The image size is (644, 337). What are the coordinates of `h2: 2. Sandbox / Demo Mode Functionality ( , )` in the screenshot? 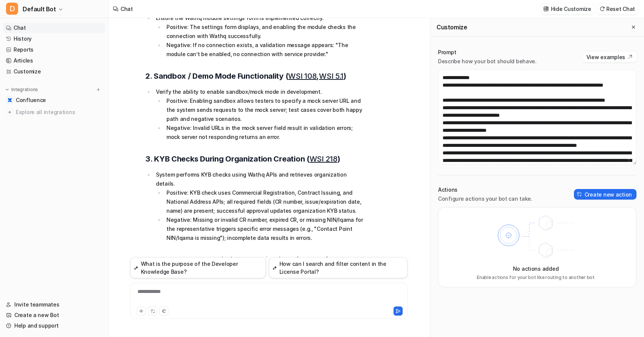 It's located at (256, 76).